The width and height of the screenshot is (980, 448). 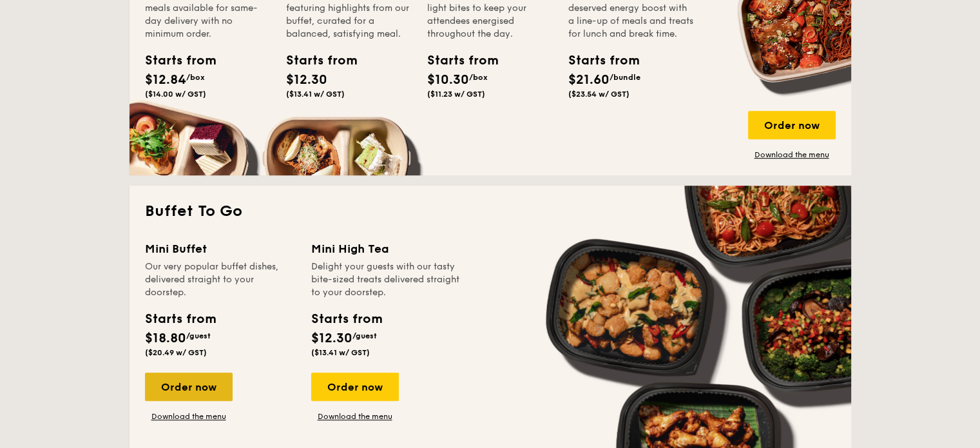 I want to click on span: $21.60, so click(x=589, y=80).